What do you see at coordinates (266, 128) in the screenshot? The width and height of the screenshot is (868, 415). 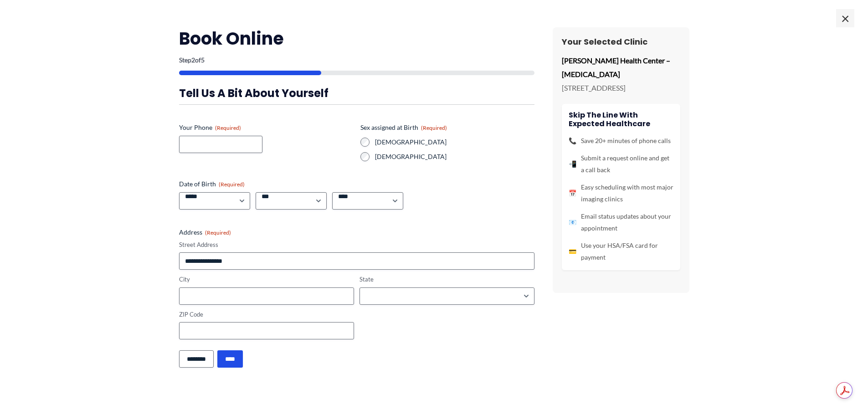 I see `label: Your Phone` at bounding box center [266, 128].